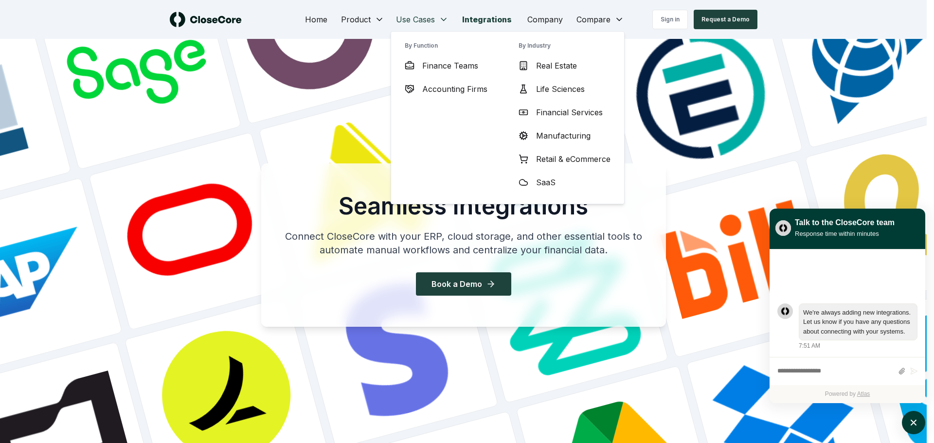 Image resolution: width=934 pixels, height=443 pixels. I want to click on div: atlas-composer, so click(847, 371).